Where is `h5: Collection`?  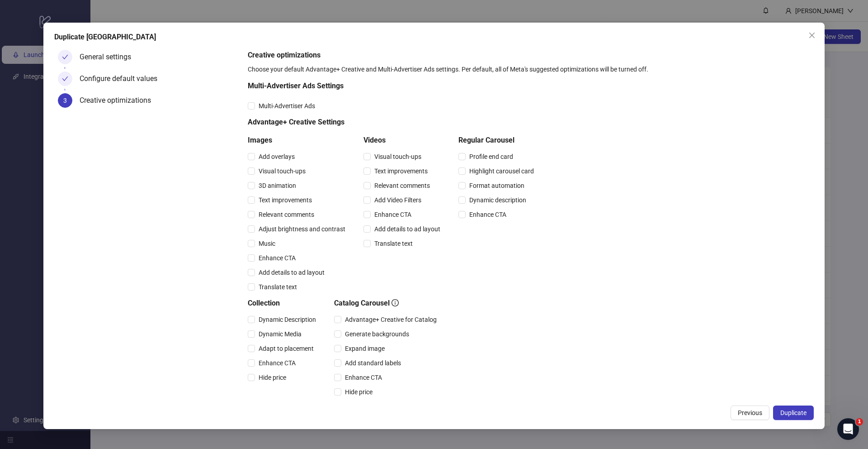
h5: Collection is located at coordinates (283, 303).